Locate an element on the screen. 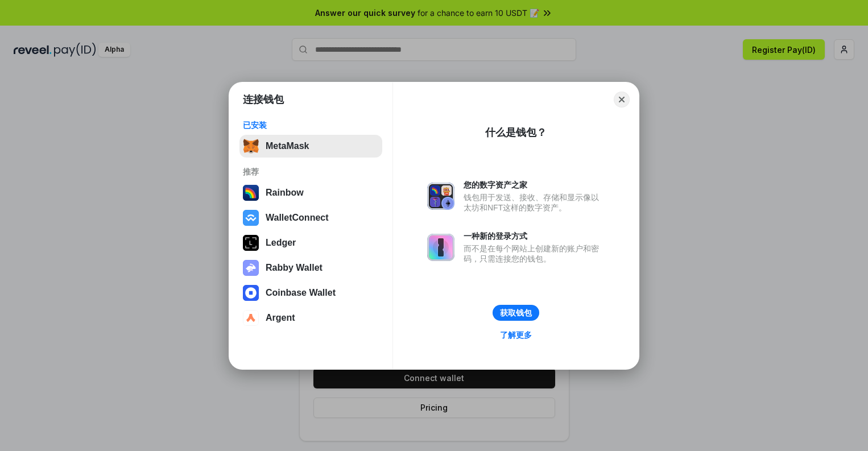 This screenshot has height=451, width=868. div: 什么是钱包？ is located at coordinates (516, 133).